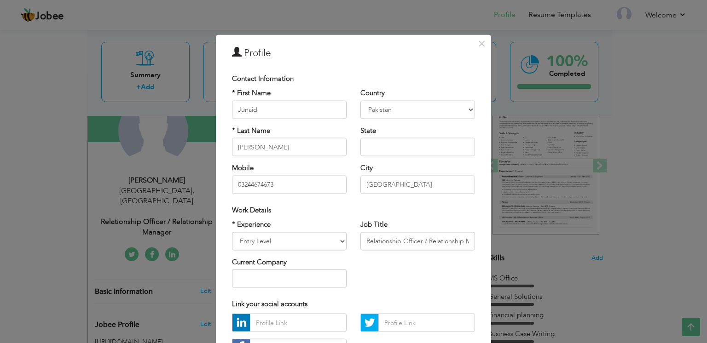 Image resolution: width=707 pixels, height=343 pixels. What do you see at coordinates (242, 168) in the screenshot?
I see `label: Mobile` at bounding box center [242, 168].